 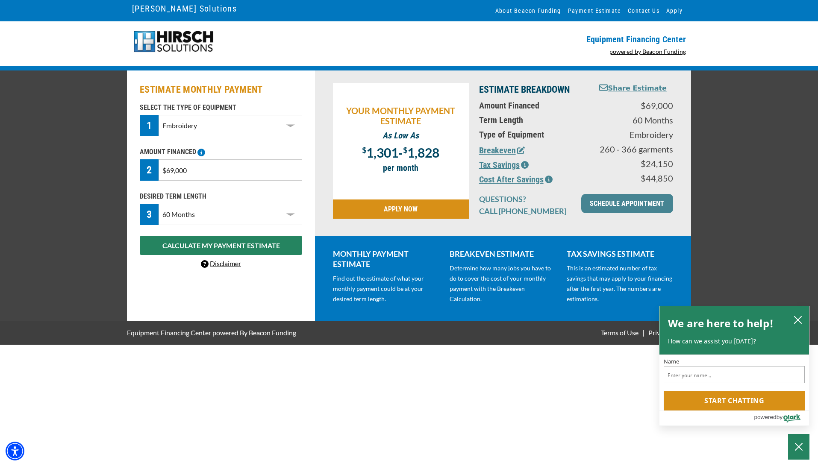 I want to click on p: YOUR MONTHLY PAYMENT ESTIMATE, so click(x=401, y=116).